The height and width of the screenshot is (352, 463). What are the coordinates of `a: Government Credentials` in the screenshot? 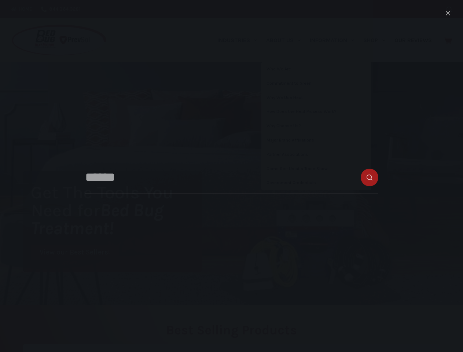 It's located at (316, 183).